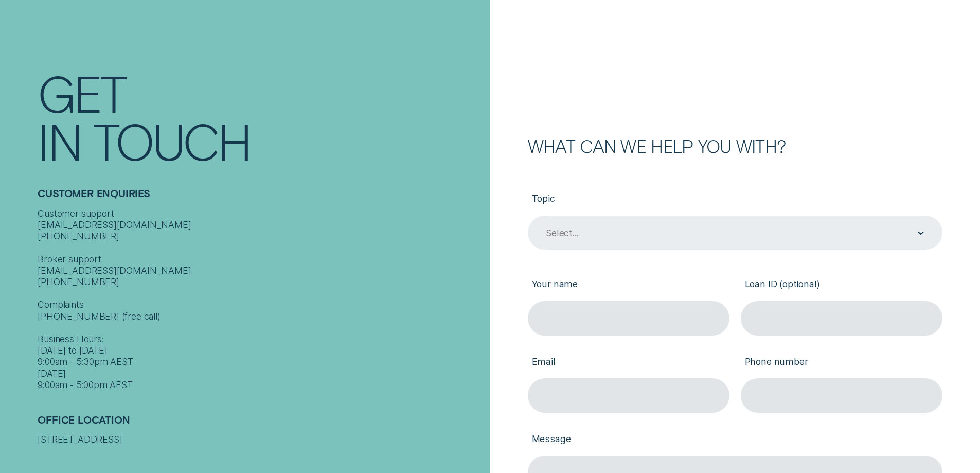  Describe the element at coordinates (261, 424) in the screenshot. I see `h2: Office Location` at that location.